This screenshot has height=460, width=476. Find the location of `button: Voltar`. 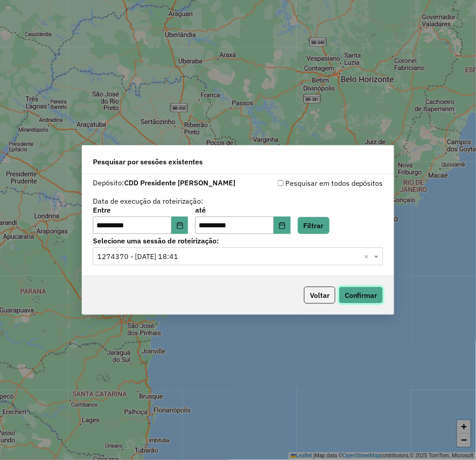

button: Voltar is located at coordinates (320, 295).